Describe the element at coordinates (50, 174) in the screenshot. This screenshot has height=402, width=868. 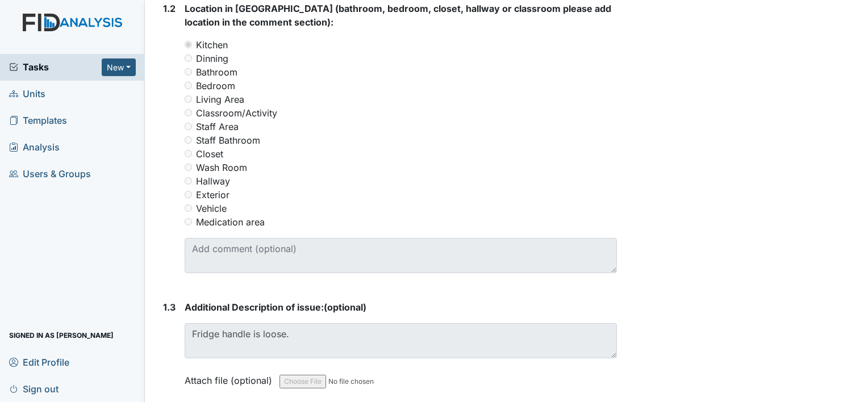
I see `span: Users & Groups` at that location.